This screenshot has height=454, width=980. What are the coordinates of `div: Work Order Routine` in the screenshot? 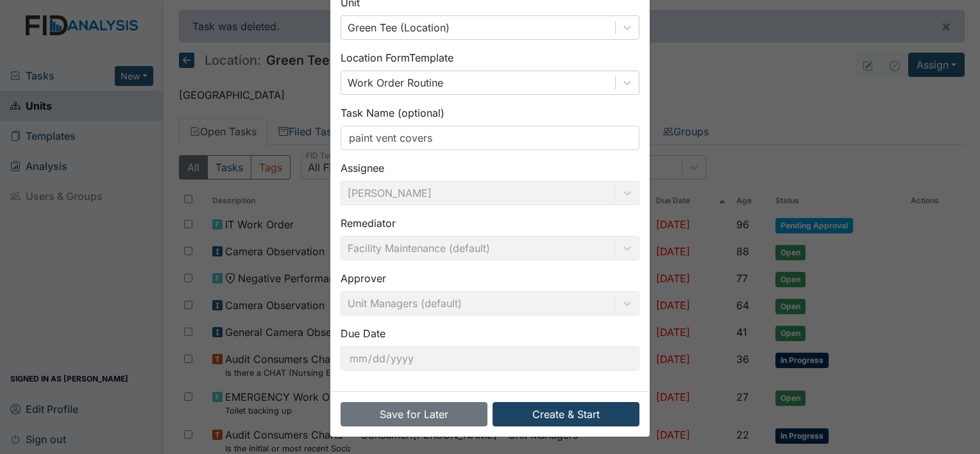 It's located at (395, 83).